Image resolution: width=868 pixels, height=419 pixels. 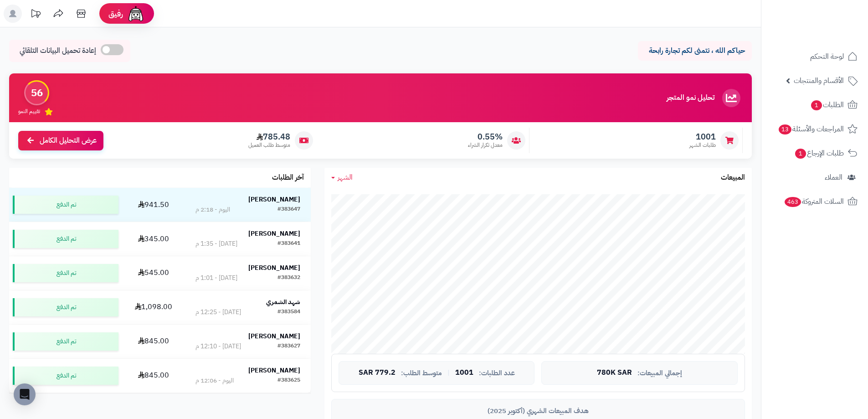 I want to click on a: المراجعات والأسئلة13, so click(x=815, y=129).